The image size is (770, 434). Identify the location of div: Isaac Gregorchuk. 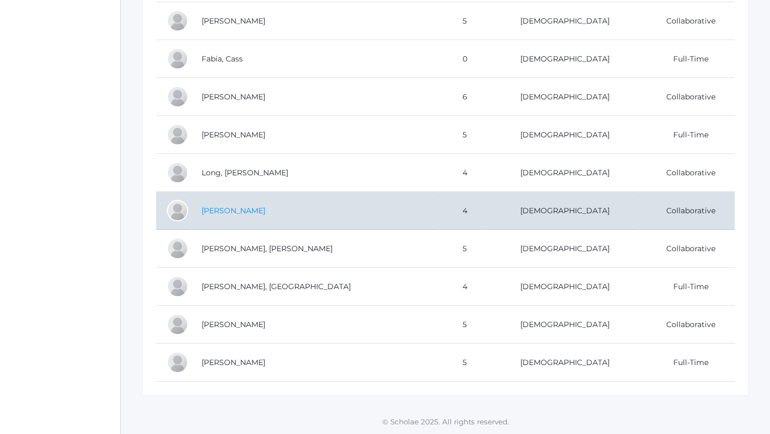
(178, 97).